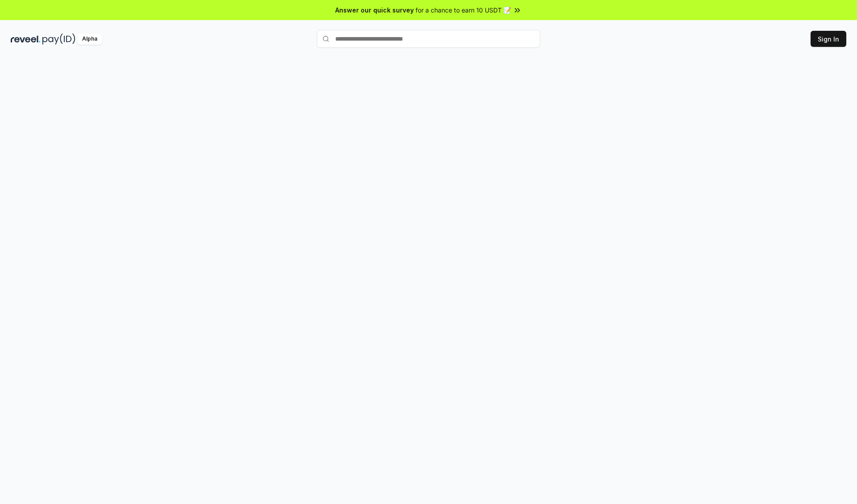  What do you see at coordinates (375, 10) in the screenshot?
I see `span: Answer our quick survey` at bounding box center [375, 10].